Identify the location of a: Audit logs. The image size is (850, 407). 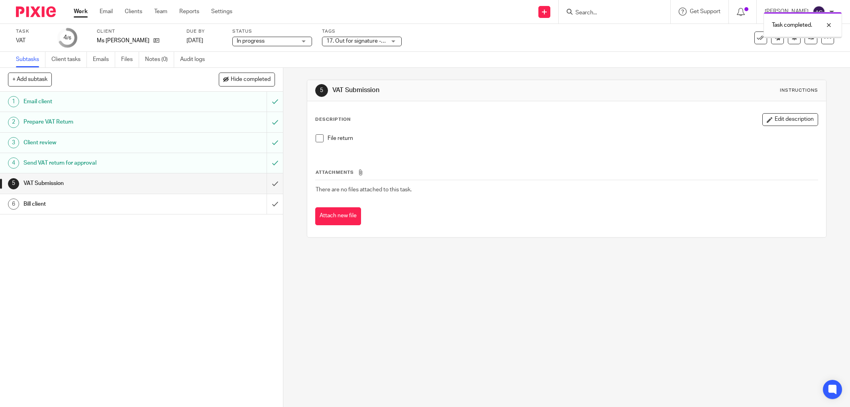
(195, 59).